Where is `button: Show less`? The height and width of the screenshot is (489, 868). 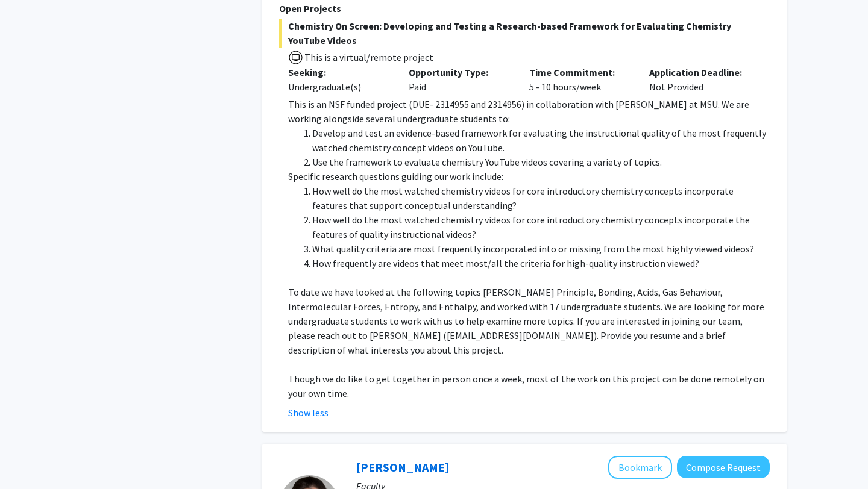 button: Show less is located at coordinates (308, 413).